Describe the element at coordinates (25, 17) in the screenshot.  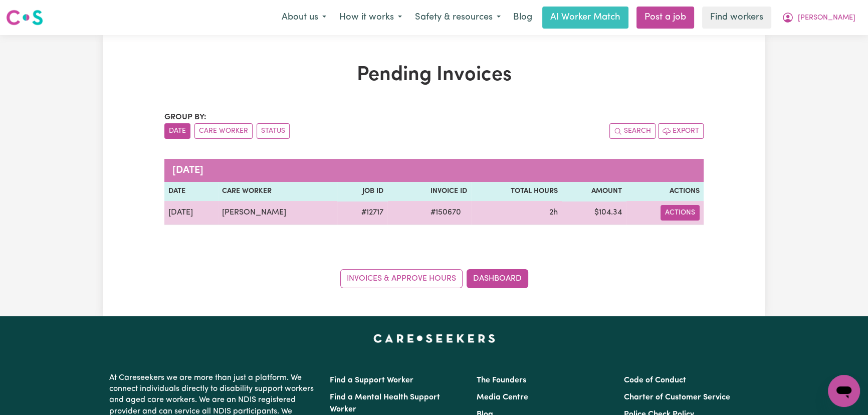
I see `a: Careseekers logo` at that location.